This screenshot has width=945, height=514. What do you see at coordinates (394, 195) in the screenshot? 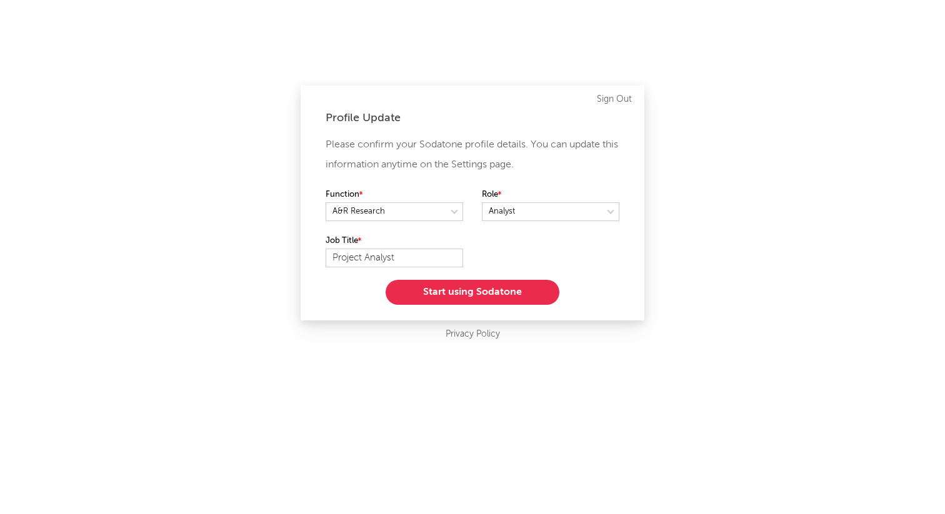
I see `label: Function` at bounding box center [394, 195].